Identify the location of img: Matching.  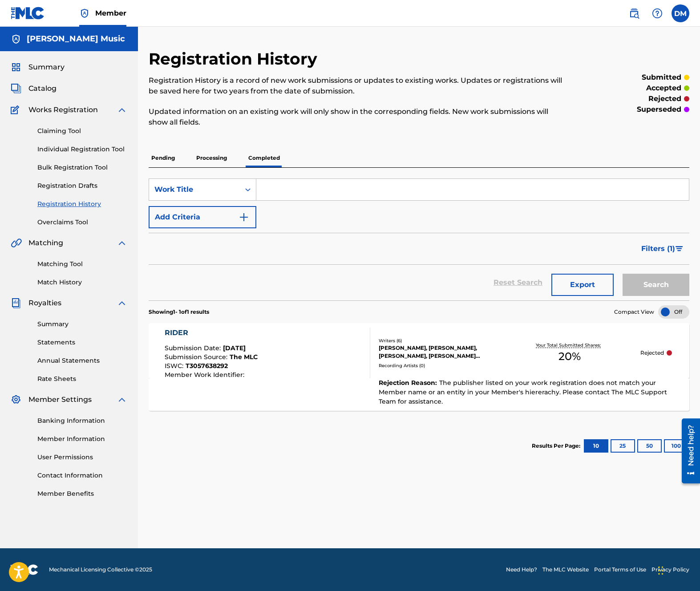
(16, 243).